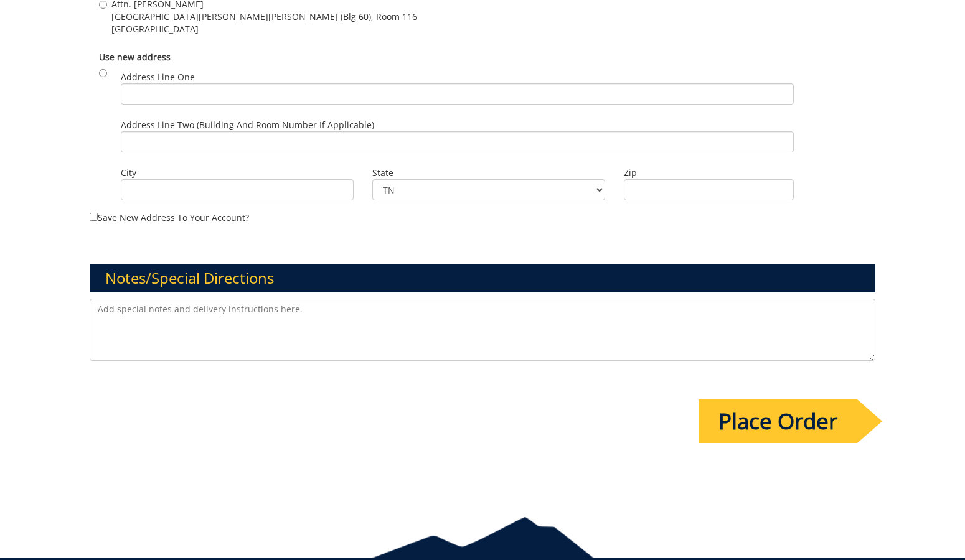  Describe the element at coordinates (709, 173) in the screenshot. I see `label: Zip` at that location.